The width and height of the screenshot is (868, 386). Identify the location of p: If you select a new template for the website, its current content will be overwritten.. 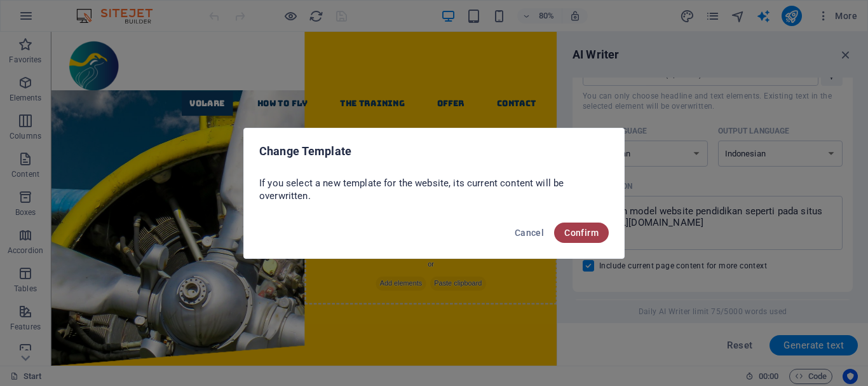
(434, 189).